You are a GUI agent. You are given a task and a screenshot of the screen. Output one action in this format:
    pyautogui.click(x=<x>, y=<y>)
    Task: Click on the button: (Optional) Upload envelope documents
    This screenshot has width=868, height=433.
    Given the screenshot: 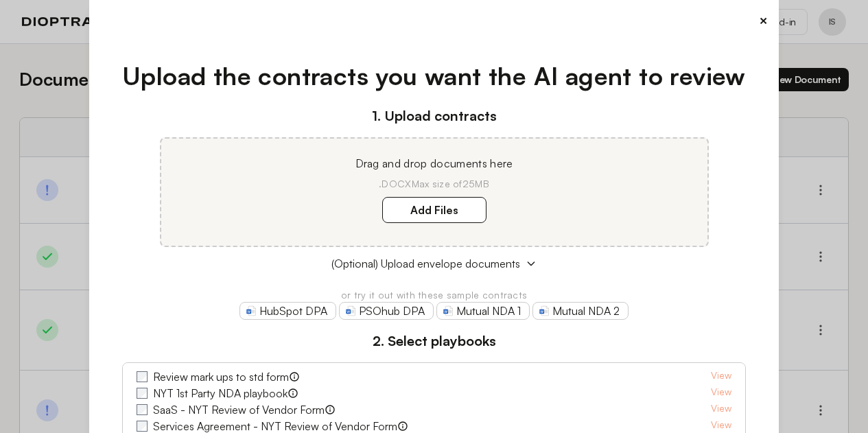 What is the action you would take?
    pyautogui.click(x=434, y=263)
    